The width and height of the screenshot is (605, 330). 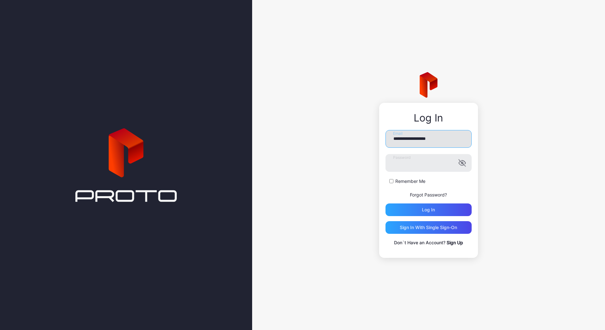 I want to click on button: Password, so click(x=462, y=163).